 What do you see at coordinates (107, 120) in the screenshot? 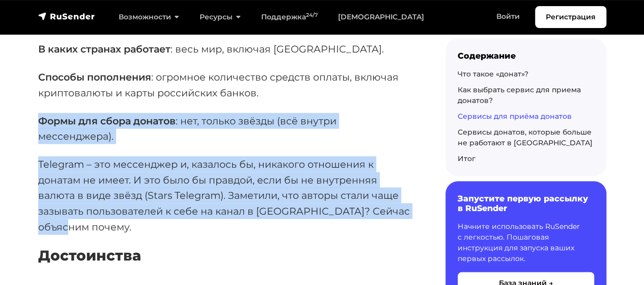
I see `strong: Формы для сбора донатов` at bounding box center [107, 120].